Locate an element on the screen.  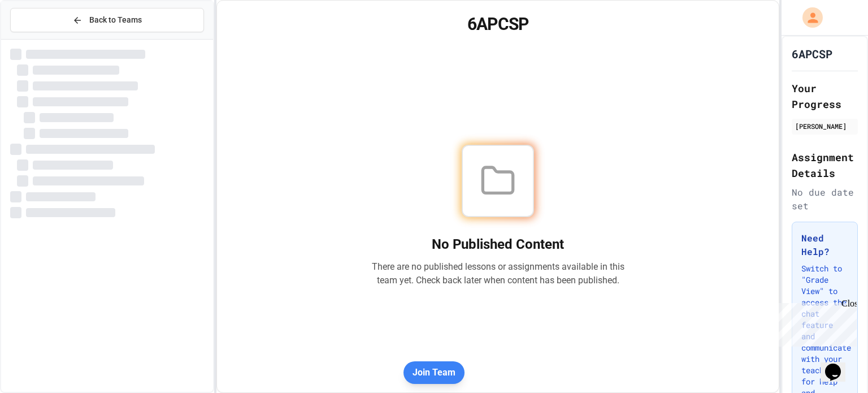
h3: Need Help? is located at coordinates (825, 245).